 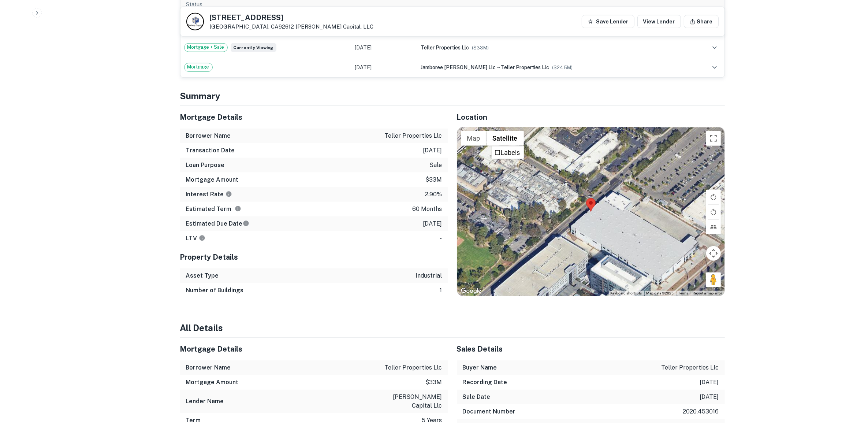 I want to click on h6: Loan Purpose, so click(x=205, y=165).